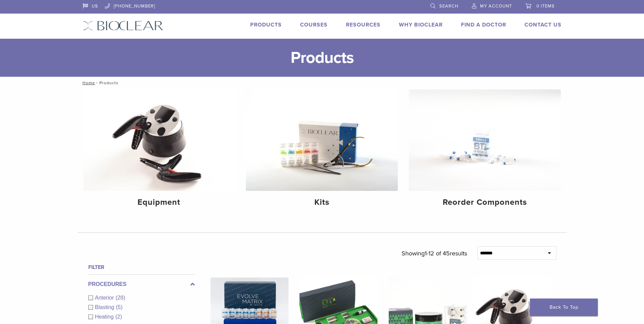 This screenshot has width=644, height=324. I want to click on a: Find A Doctor, so click(484, 25).